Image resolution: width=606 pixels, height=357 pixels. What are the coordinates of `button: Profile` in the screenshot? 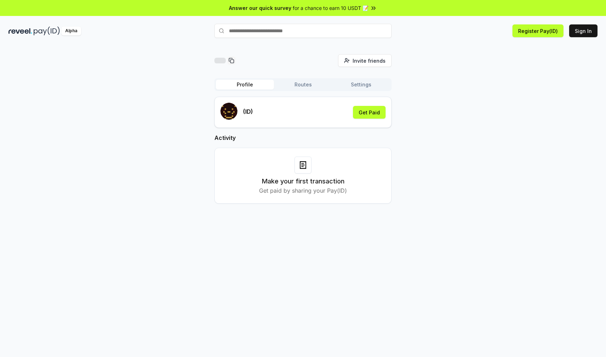 It's located at (245, 85).